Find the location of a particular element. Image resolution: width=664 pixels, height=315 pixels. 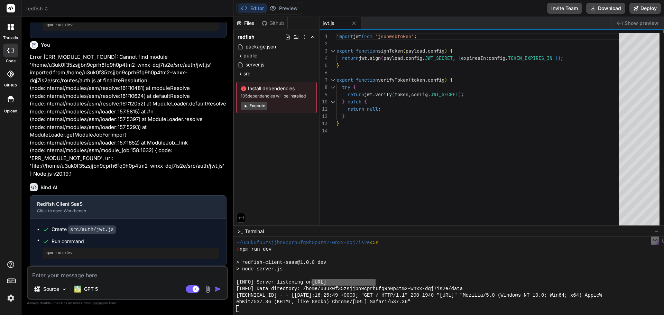

div: 2 is located at coordinates (324, 44).